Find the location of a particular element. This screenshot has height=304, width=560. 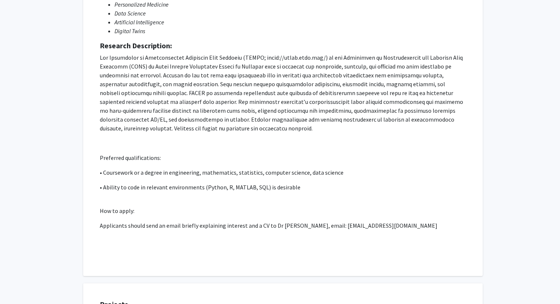

li: Artificial Intelligence is located at coordinates (290, 22).